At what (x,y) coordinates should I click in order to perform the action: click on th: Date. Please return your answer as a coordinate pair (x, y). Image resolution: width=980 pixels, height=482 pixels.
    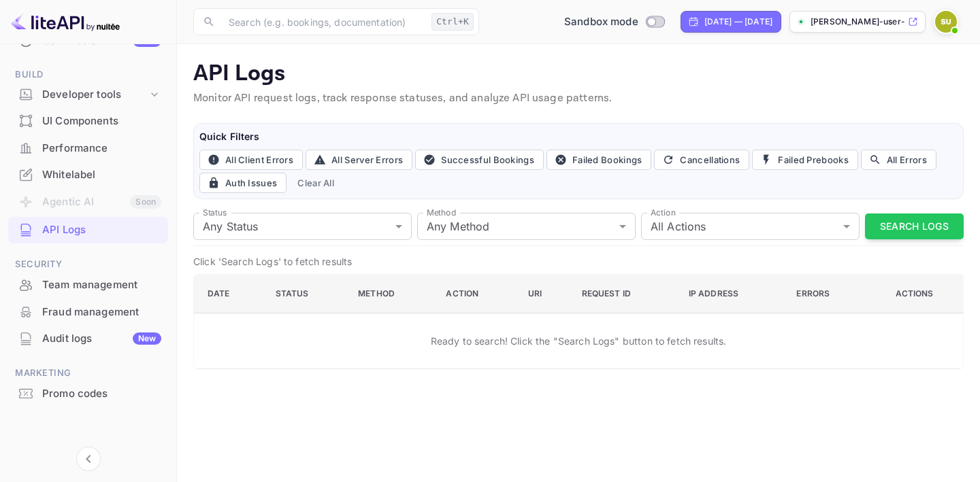
    Looking at the image, I should click on (229, 294).